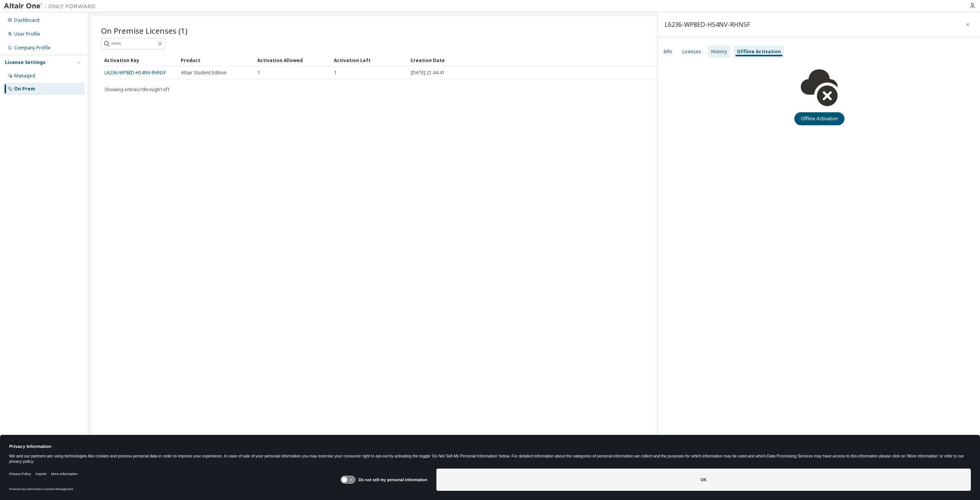  Describe the element at coordinates (692, 51) in the screenshot. I see `div: Licenses` at that location.